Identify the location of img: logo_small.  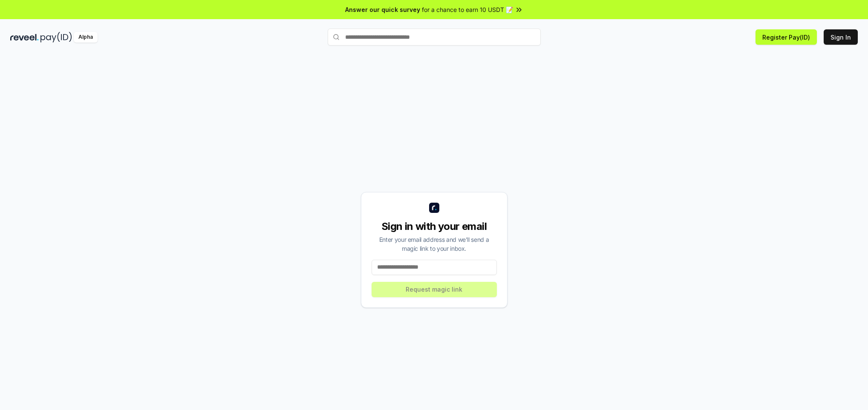
(434, 208).